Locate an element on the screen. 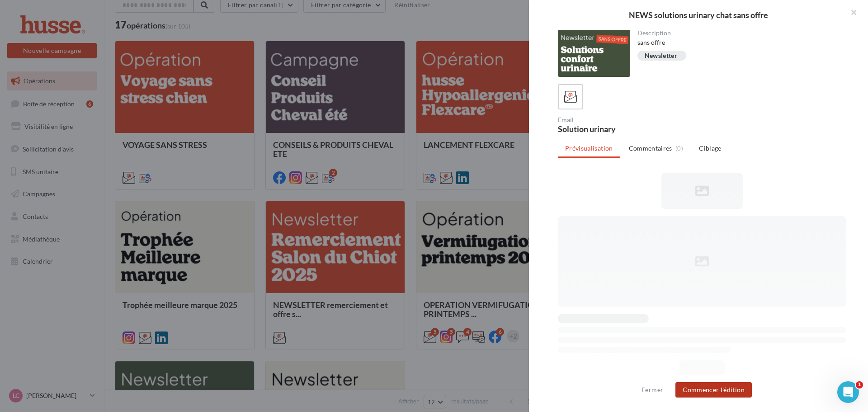  span: Ciblage is located at coordinates (710, 148).